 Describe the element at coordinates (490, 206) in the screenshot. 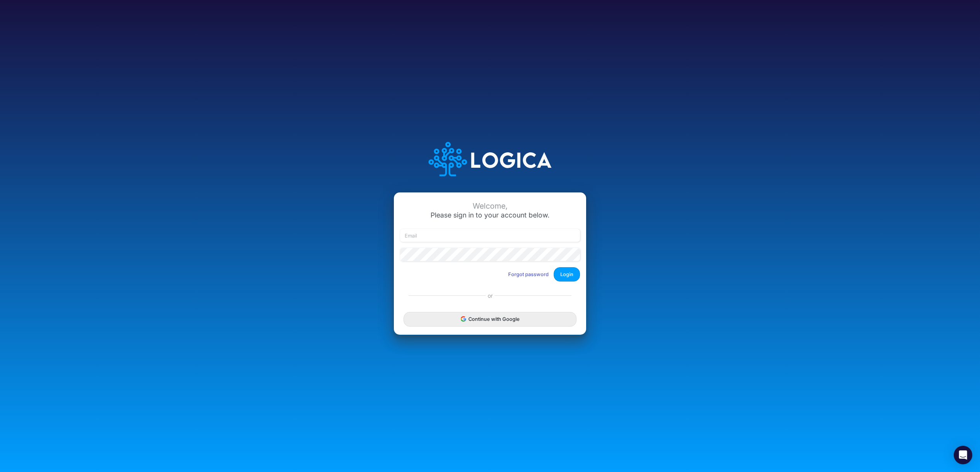

I see `div: Welcome,` at that location.